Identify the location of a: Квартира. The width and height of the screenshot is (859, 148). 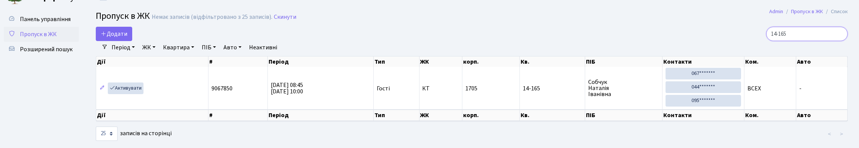
(178, 47).